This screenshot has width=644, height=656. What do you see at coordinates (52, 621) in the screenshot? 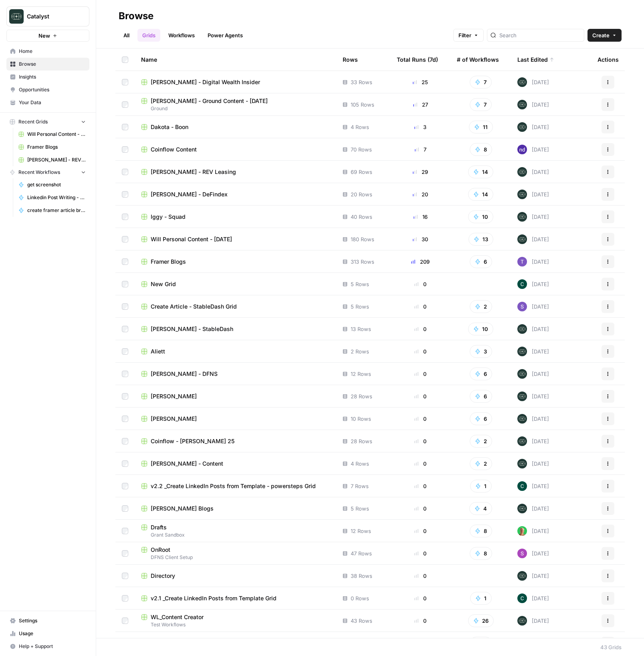
I see `span: Settings` at bounding box center [52, 621].